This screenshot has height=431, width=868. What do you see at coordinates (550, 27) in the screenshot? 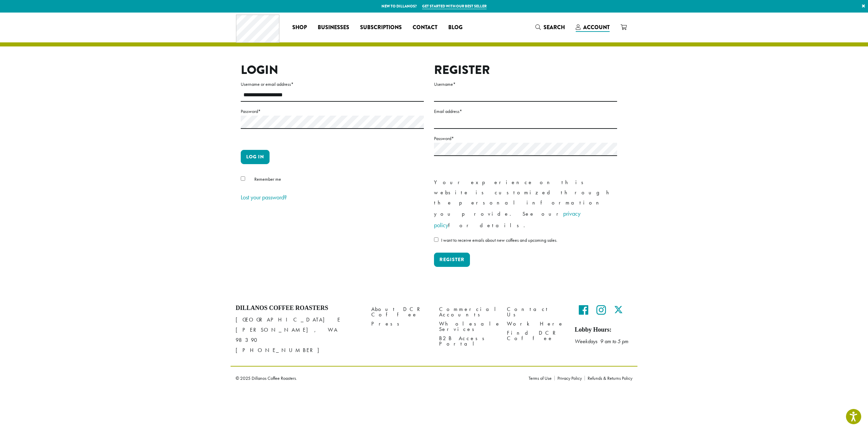
I see `a: Search` at bounding box center [550, 27].